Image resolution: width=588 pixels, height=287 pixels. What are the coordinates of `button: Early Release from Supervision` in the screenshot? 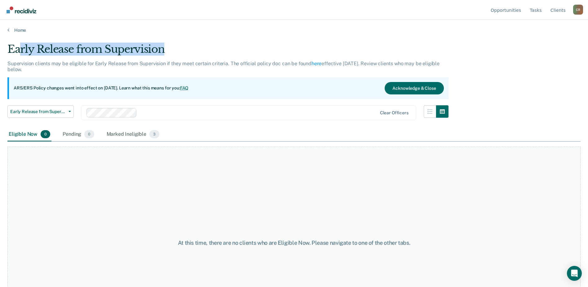 It's located at (41, 111).